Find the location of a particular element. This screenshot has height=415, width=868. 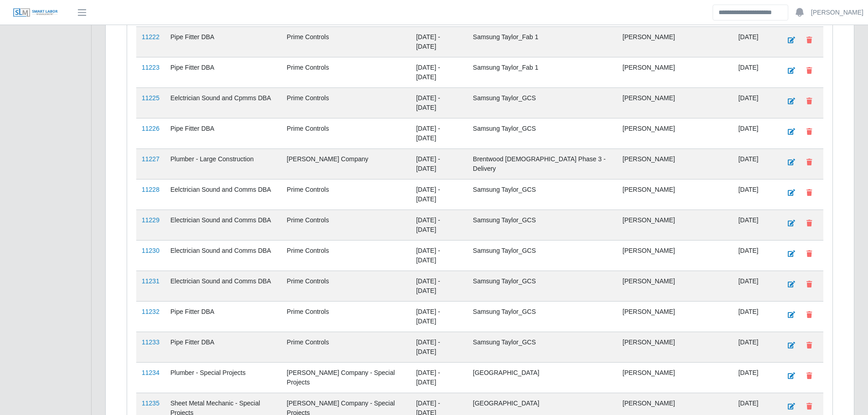

a: 11234 is located at coordinates (151, 373).